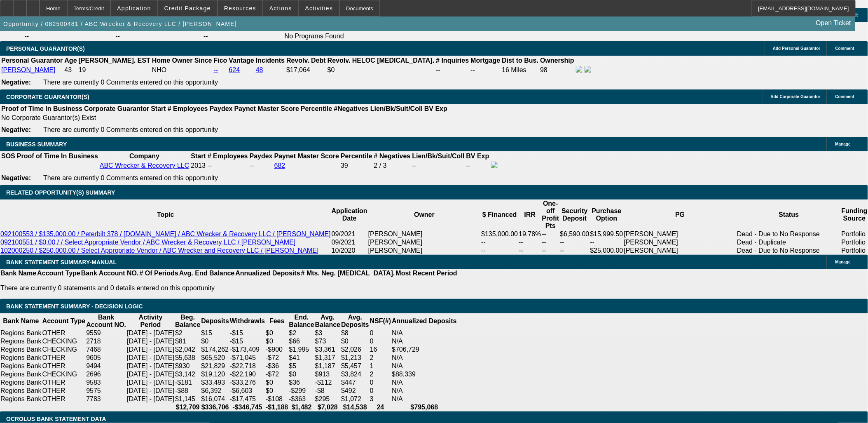  What do you see at coordinates (116, 109) in the screenshot?
I see `b: Corporate Guarantor` at bounding box center [116, 109].